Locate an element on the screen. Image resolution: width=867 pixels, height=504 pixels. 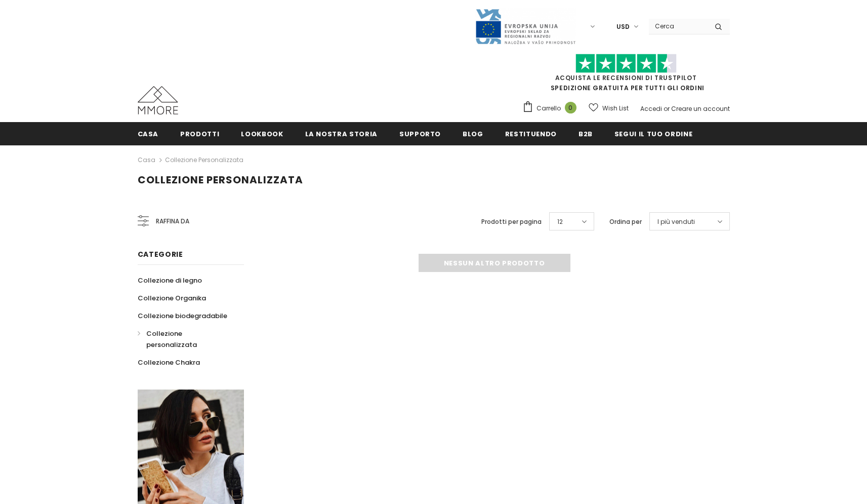
span: Wish List is located at coordinates (615, 108).